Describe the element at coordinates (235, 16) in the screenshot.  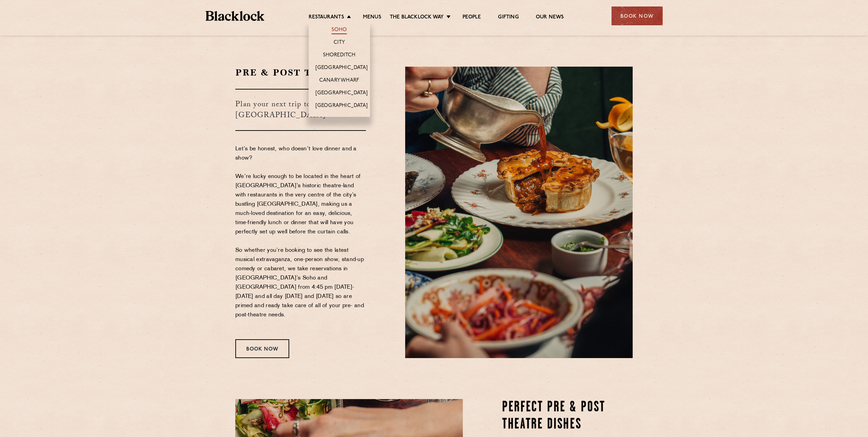
I see `img: BL_Textured_Logo-footer-cropped.svg` at that location.